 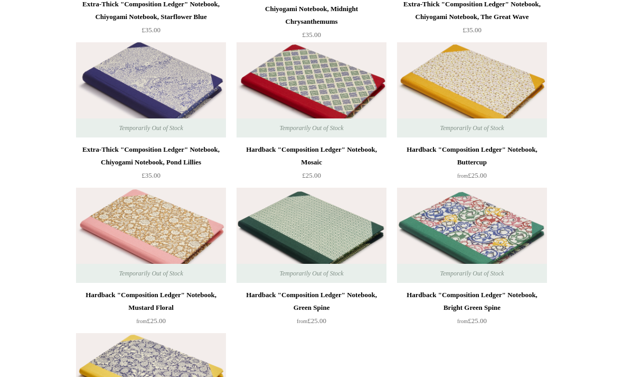 What do you see at coordinates (472, 156) in the screenshot?
I see `div: Hardback "Composition Ledger" Notebook, Buttercup` at bounding box center [472, 156].